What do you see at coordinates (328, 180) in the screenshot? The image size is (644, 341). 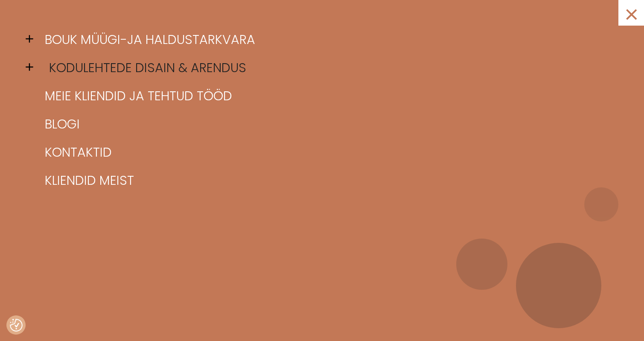 I see `a: Kliendid meist` at bounding box center [328, 180].